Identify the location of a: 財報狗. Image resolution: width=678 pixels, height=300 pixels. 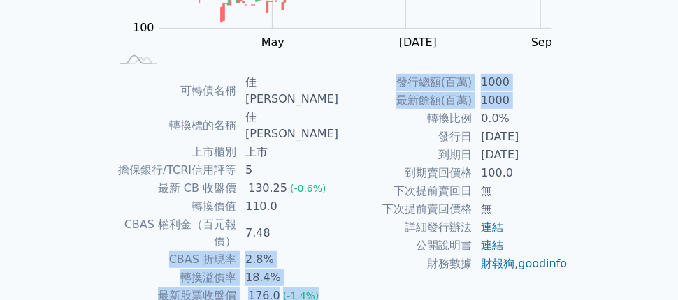
(497, 263).